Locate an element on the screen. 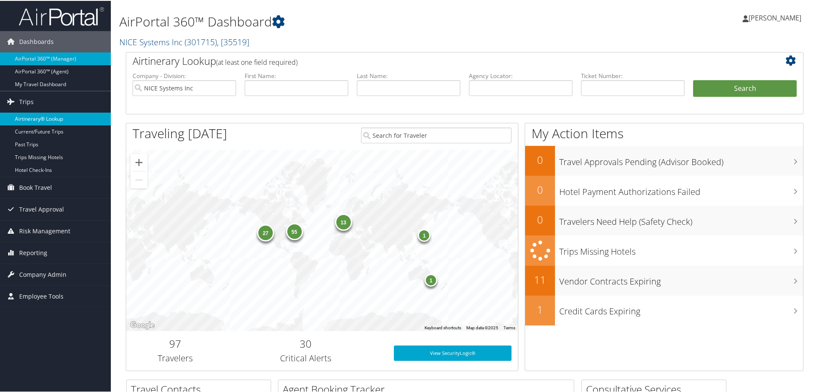  button: Keyboard shortcuts is located at coordinates (443, 327).